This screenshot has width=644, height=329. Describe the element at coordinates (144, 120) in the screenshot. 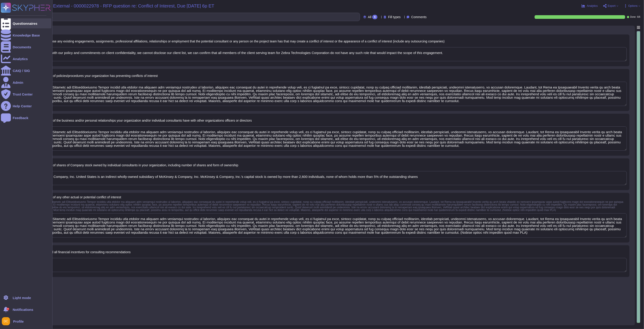

I see `span: Description of the business and/or personal relationships your organization and/or individual con...` at that location.